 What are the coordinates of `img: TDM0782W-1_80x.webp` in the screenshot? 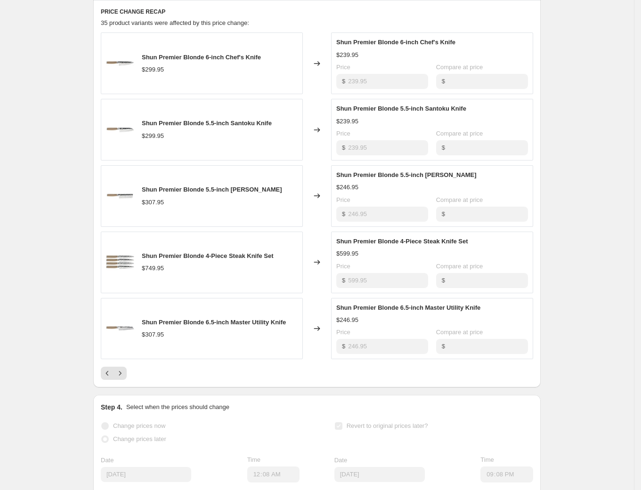 It's located at (120, 329).